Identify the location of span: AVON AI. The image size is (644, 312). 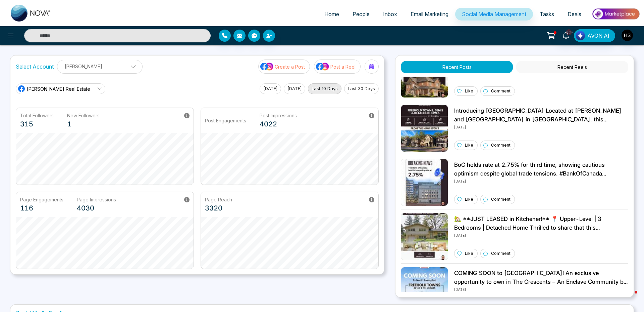
(599, 35).